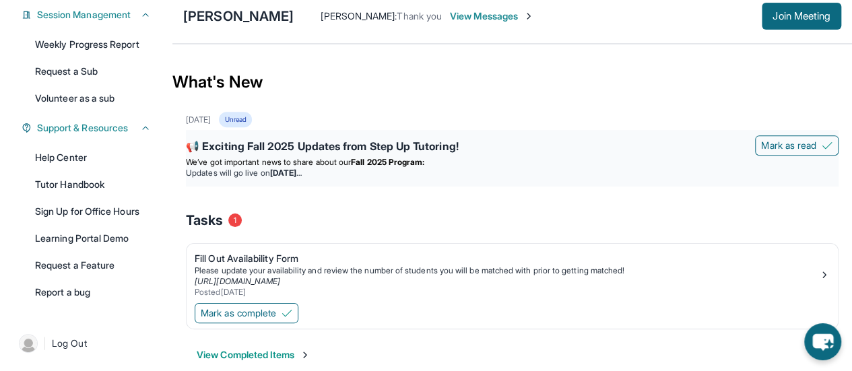 Image resolution: width=852 pixels, height=371 pixels. I want to click on div: What's New, so click(512, 82).